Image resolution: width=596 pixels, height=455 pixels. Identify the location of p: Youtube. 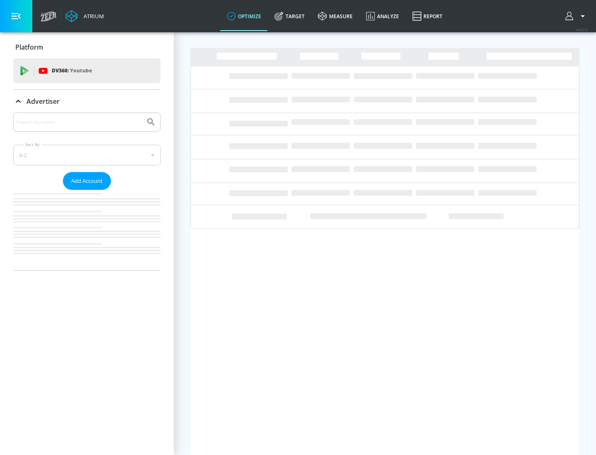
(81, 70).